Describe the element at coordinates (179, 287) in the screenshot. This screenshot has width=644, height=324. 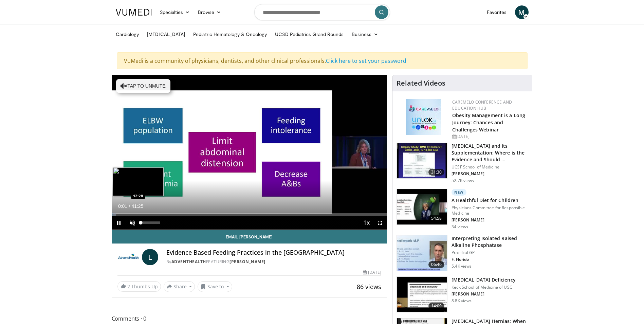
I see `button: Share` at that location.